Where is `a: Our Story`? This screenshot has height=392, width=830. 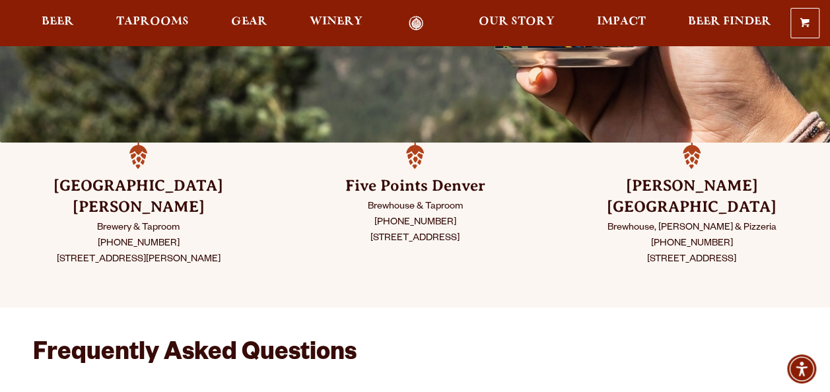 a: Our Story is located at coordinates (517, 23).